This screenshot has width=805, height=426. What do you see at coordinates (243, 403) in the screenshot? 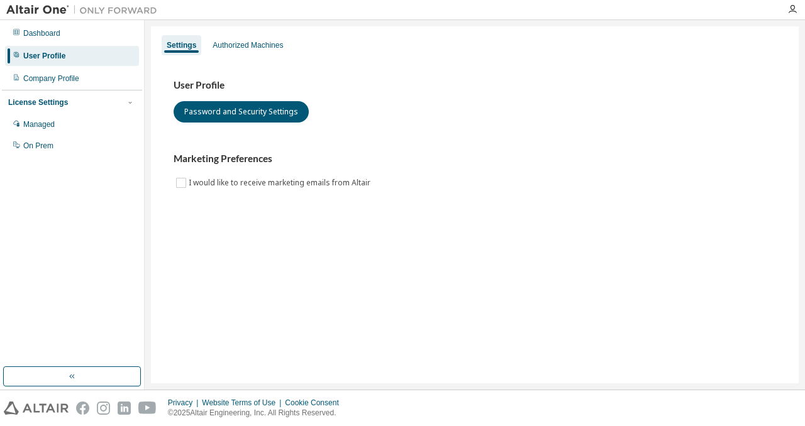
I see `div: Website Terms of Use` at bounding box center [243, 403].